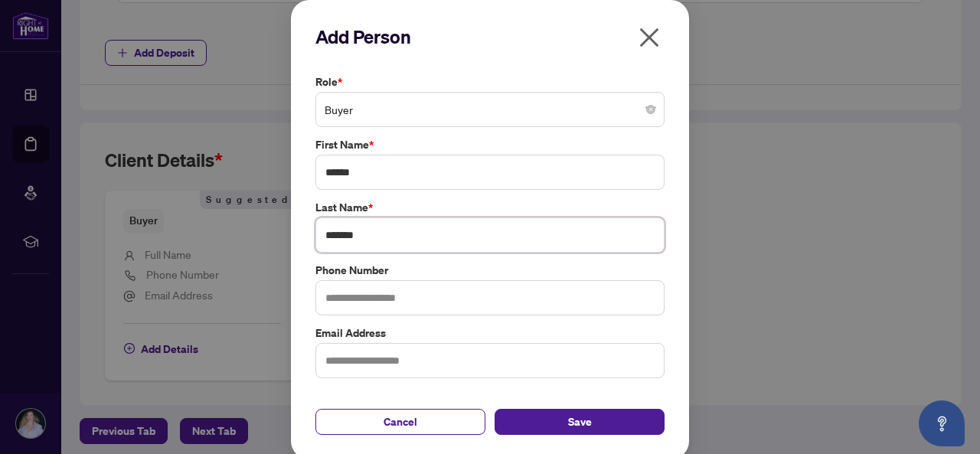 This screenshot has height=454, width=980. What do you see at coordinates (942, 423) in the screenshot?
I see `button: Open asap` at bounding box center [942, 423].